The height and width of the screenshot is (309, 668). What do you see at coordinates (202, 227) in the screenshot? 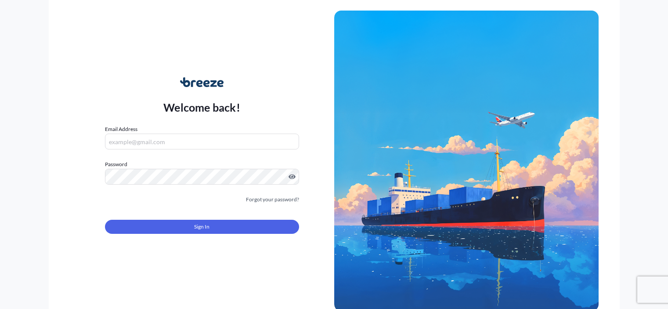
I see `button: Sign In` at bounding box center [202, 227].